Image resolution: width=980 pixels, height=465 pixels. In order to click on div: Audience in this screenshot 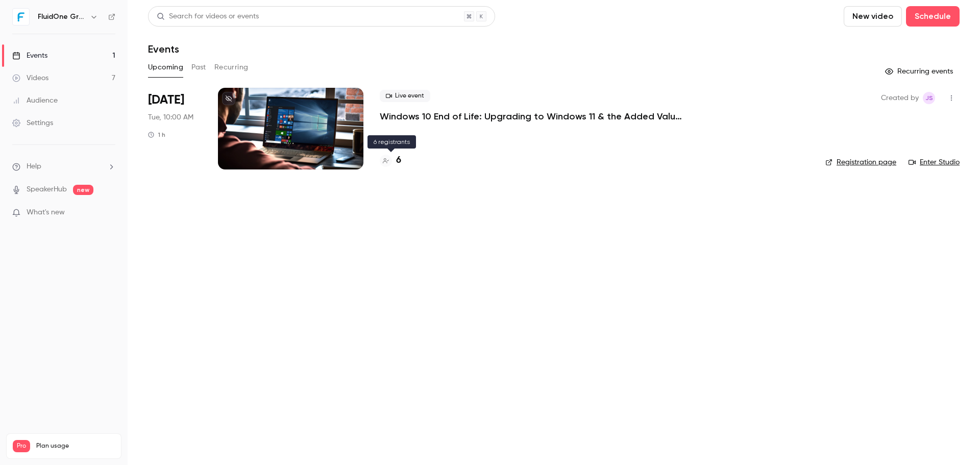, I will do `click(35, 101)`.